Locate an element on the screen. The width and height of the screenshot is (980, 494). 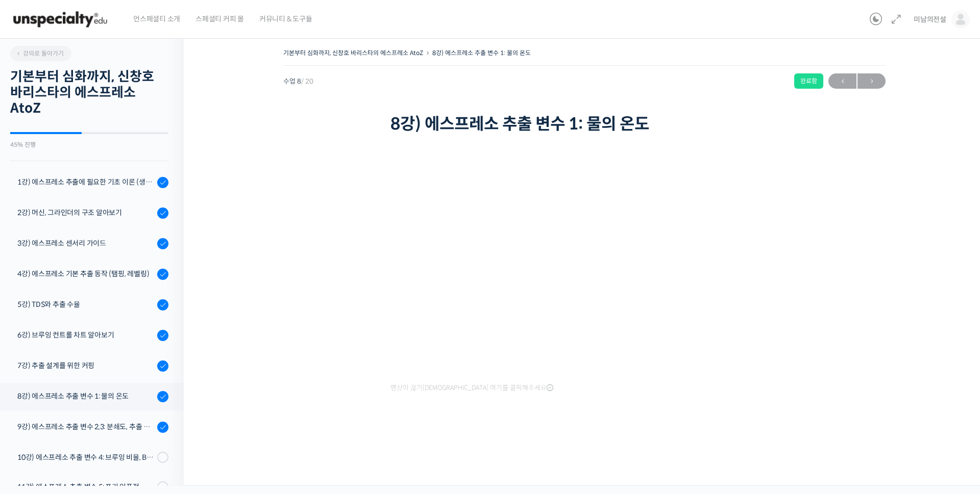
a: 기본부터 심화까지, 신창호 바리스타의 에스프레소 AtoZ is located at coordinates (353, 53).